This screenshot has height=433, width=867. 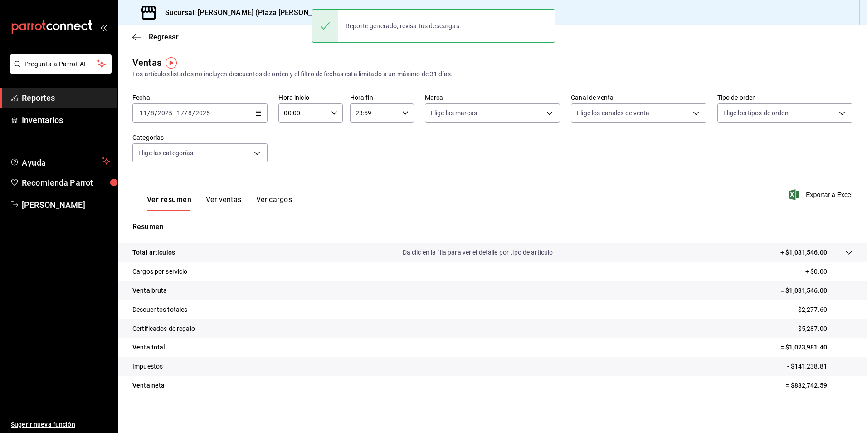 What do you see at coordinates (785, 97) in the screenshot?
I see `label: Tipo de orden` at bounding box center [785, 97].